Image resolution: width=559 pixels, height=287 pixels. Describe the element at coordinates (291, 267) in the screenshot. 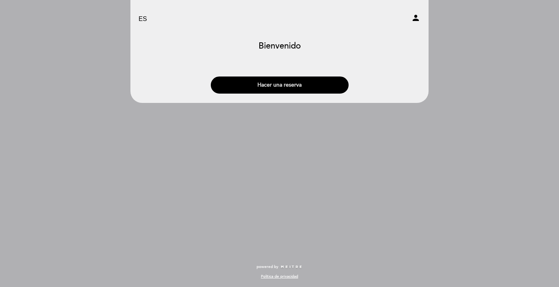

I see `img: MEITRE` at that location.